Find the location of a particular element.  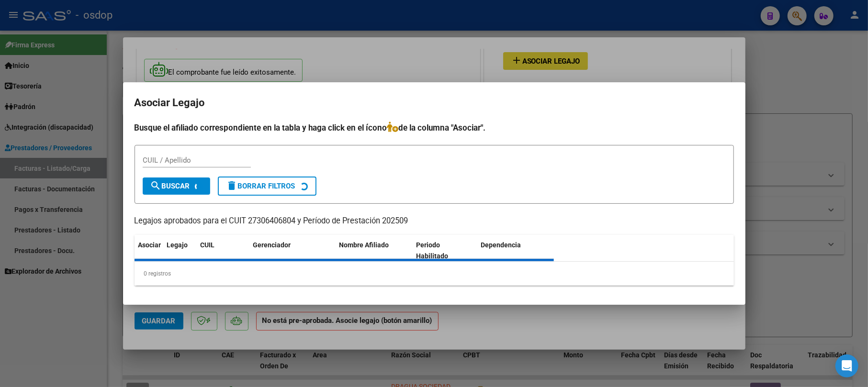

span: Periodo Habilitado is located at coordinates (432, 250).